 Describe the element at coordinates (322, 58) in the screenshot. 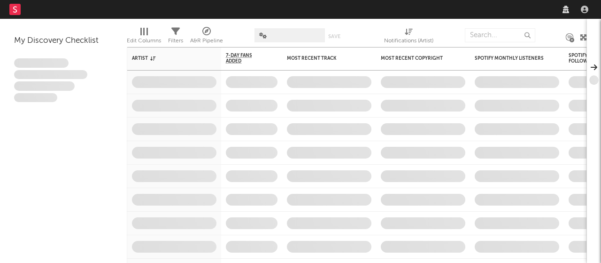

I see `div: Most Recent Track` at that location.